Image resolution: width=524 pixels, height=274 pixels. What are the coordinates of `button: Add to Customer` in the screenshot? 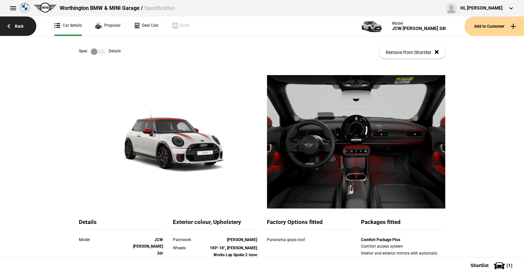 It's located at (494, 26).